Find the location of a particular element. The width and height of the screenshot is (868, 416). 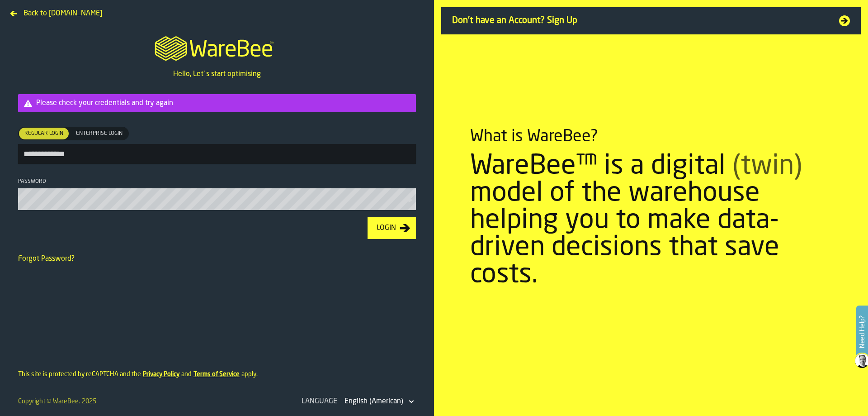

span: (twin) is located at coordinates (767, 166).